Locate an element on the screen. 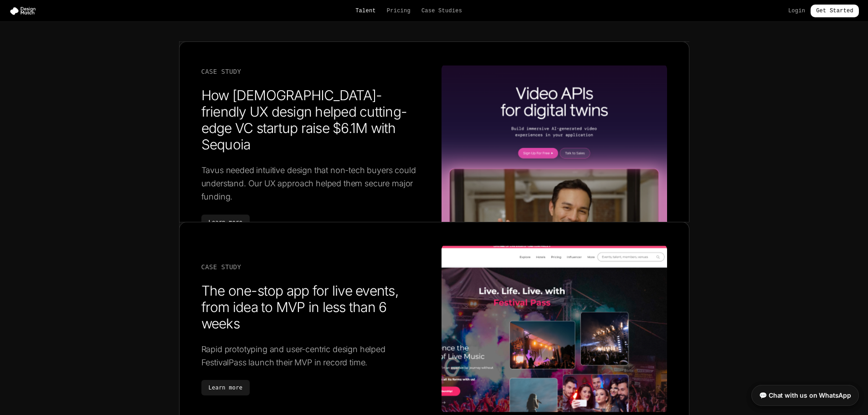 The width and height of the screenshot is (868, 415). a: Pricing is located at coordinates (399, 11).